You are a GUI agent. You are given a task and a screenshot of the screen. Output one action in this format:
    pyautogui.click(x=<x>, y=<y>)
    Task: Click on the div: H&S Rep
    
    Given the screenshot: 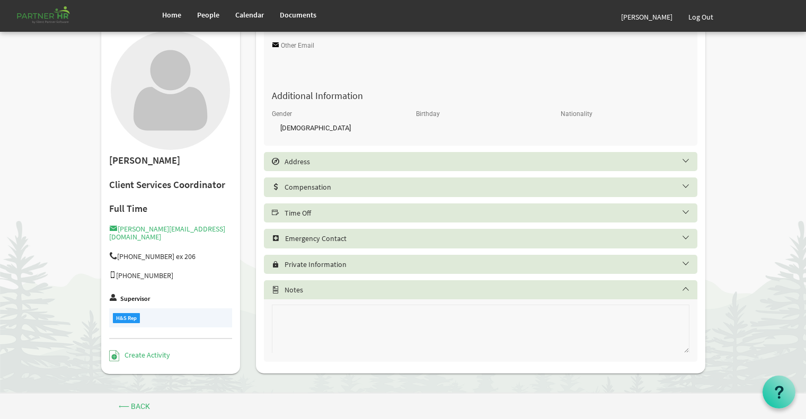 What is the action you would take?
    pyautogui.click(x=127, y=317)
    